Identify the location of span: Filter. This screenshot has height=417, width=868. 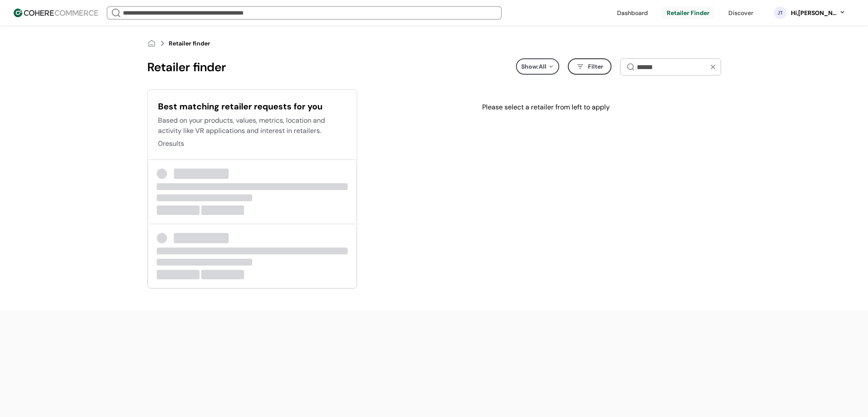
(596, 66).